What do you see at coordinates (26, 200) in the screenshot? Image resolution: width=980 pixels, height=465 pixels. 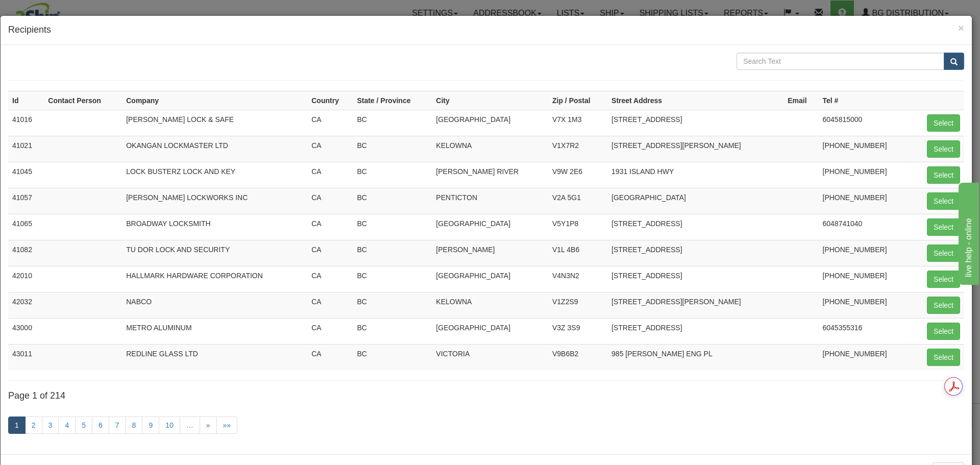 I see `td: 41057` at bounding box center [26, 200].